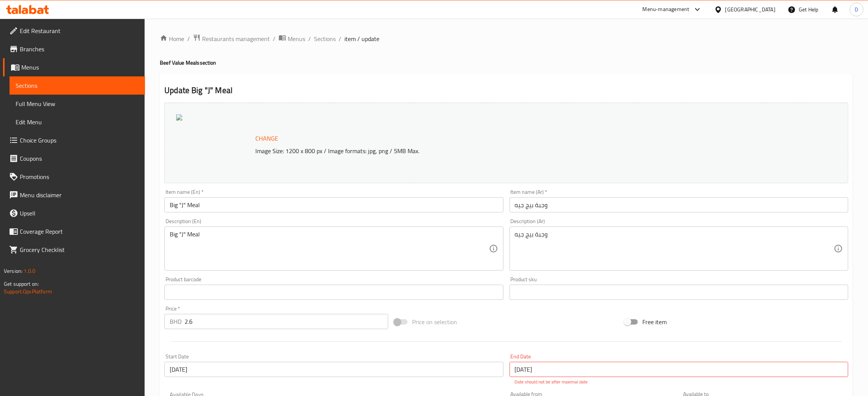 Image resolution: width=868 pixels, height=396 pixels. What do you see at coordinates (74, 250) in the screenshot?
I see `a: Grocery Checklist` at bounding box center [74, 250].